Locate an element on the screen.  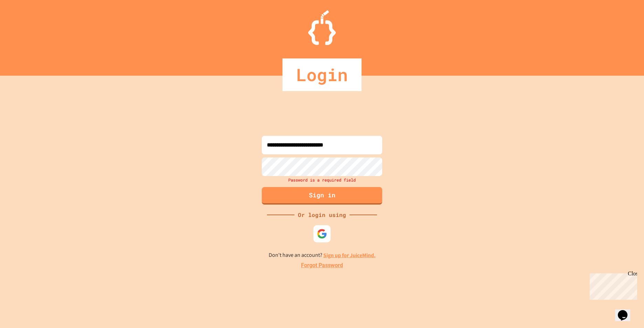
div: Login is located at coordinates (322, 75).